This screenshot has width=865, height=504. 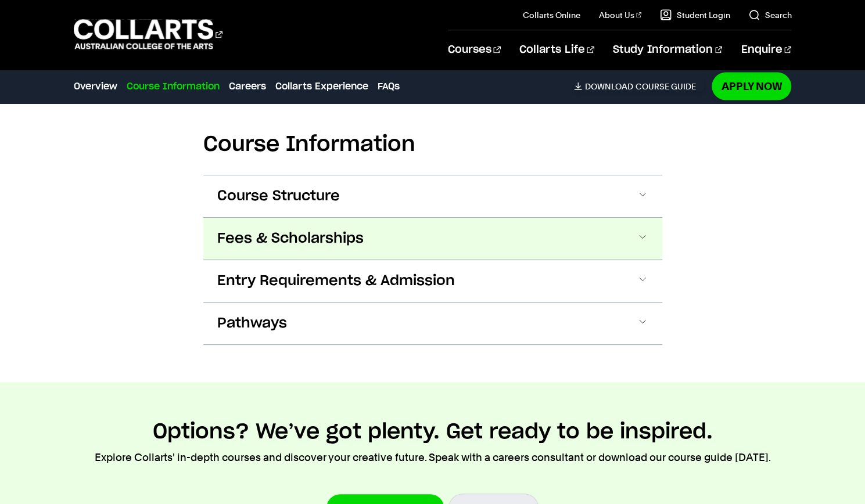 I want to click on span: Download, so click(x=608, y=86).